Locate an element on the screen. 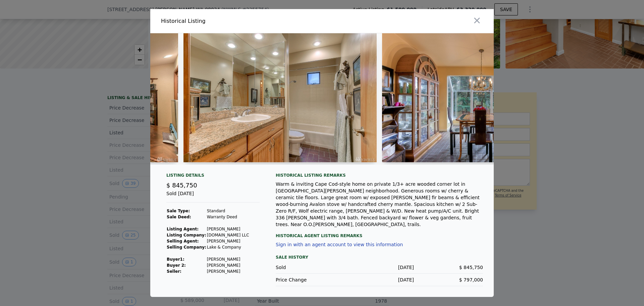 The image size is (644, 306). strong: Sale Deed: is located at coordinates (179, 217).